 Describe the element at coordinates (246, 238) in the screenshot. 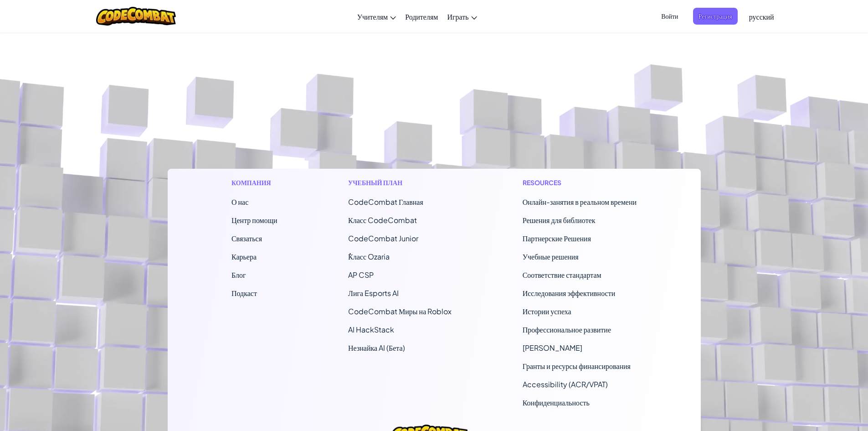

I see `span: Связаться` at that location.